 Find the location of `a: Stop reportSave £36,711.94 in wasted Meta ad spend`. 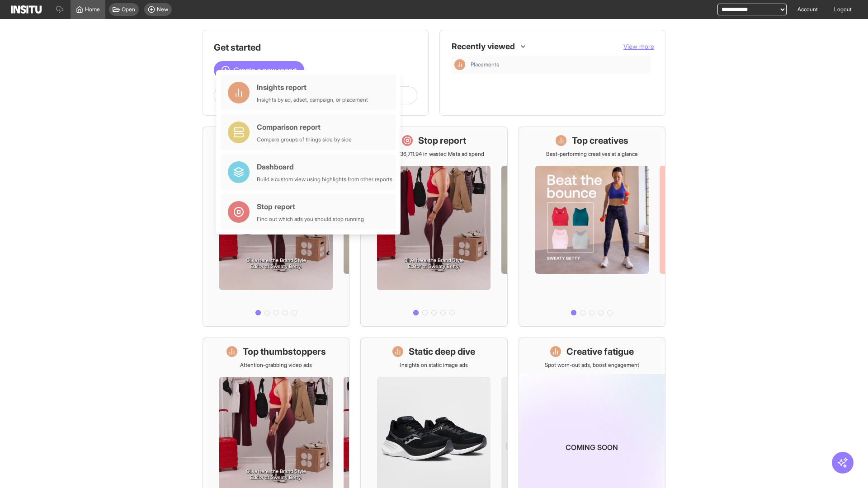

a: Stop reportSave £36,711.94 in wasted Meta ad spend is located at coordinates (434, 226).